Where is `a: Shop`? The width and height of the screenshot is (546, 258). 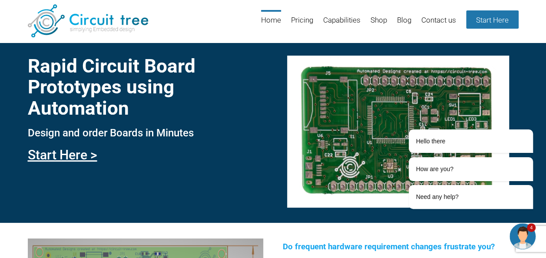 a: Shop is located at coordinates (378, 24).